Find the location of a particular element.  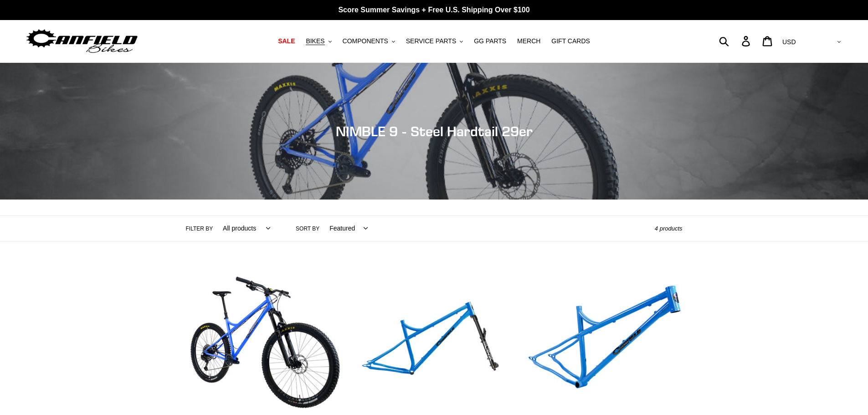

a: GG PARTS is located at coordinates (490, 41).